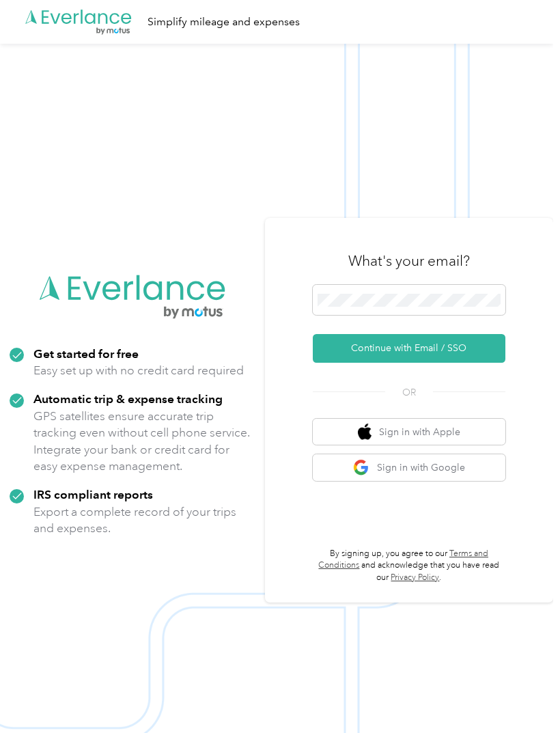 This screenshot has height=733, width=560. I want to click on p: Export a complete record of your trips and expenses., so click(144, 520).